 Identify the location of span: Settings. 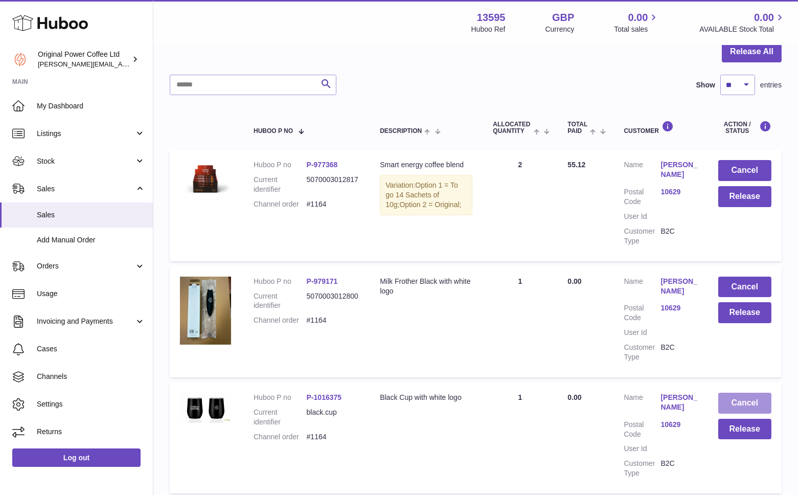
(91, 404).